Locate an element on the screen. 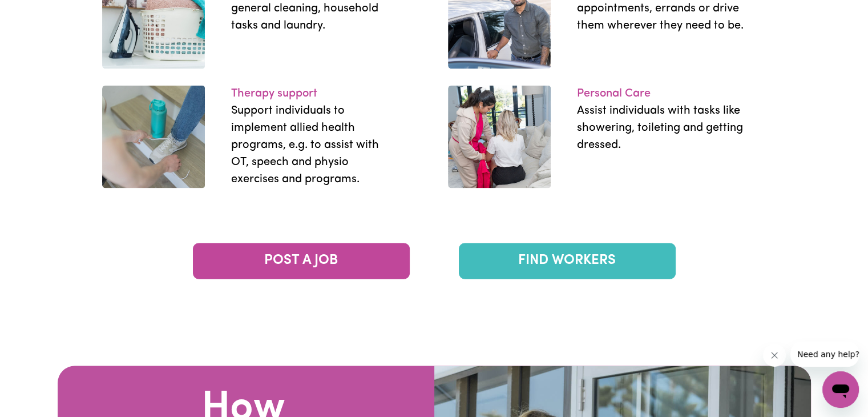 This screenshot has height=417, width=868. img: work-23.45e406c6.jpg is located at coordinates (499, 136).